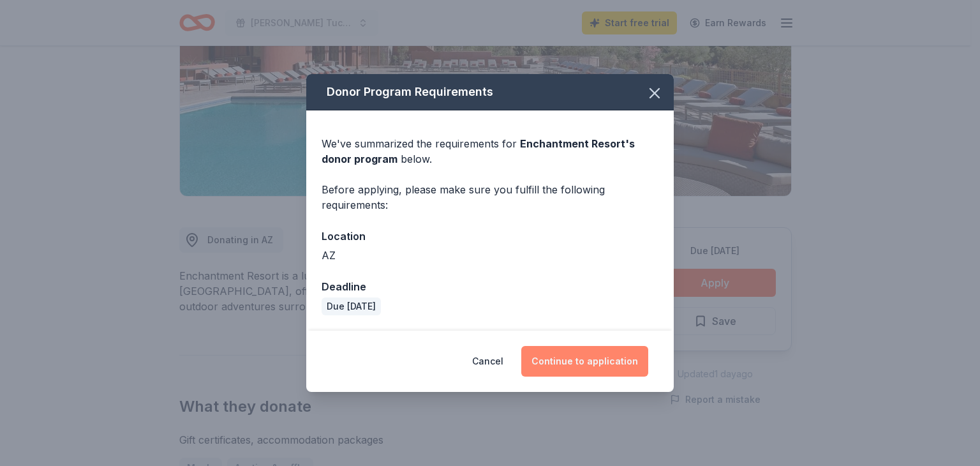  What do you see at coordinates (490, 151) in the screenshot?
I see `div: We've summarized the requirements for below.` at bounding box center [490, 151].